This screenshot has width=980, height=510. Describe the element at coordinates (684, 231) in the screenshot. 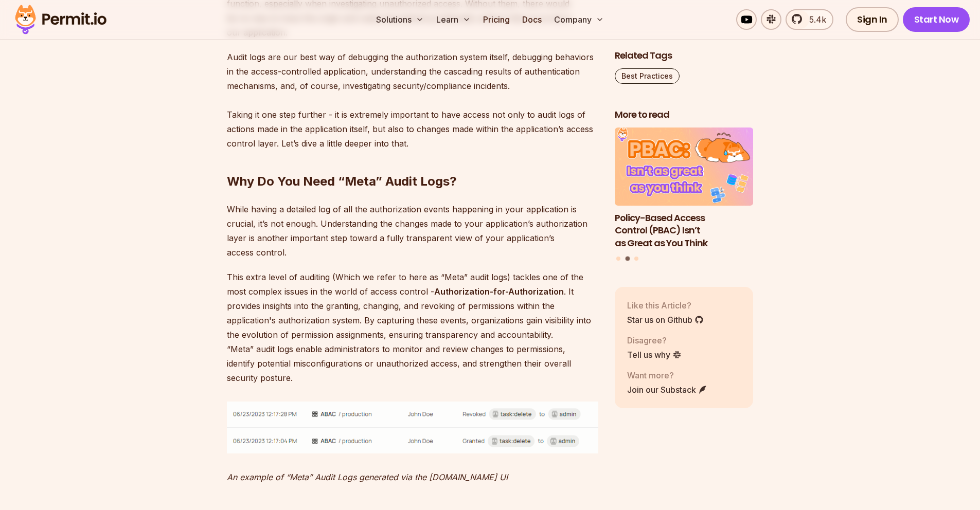

I see `h3: Policy-Based Access Control (PBAC) Isn’t as Great as You Think` at that location.